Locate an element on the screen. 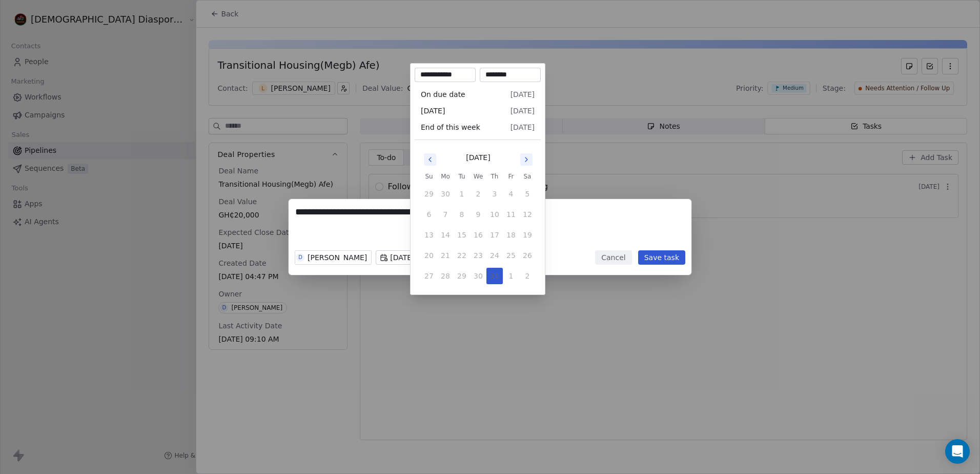 The image size is (980, 474). button: 12 is located at coordinates (528, 215).